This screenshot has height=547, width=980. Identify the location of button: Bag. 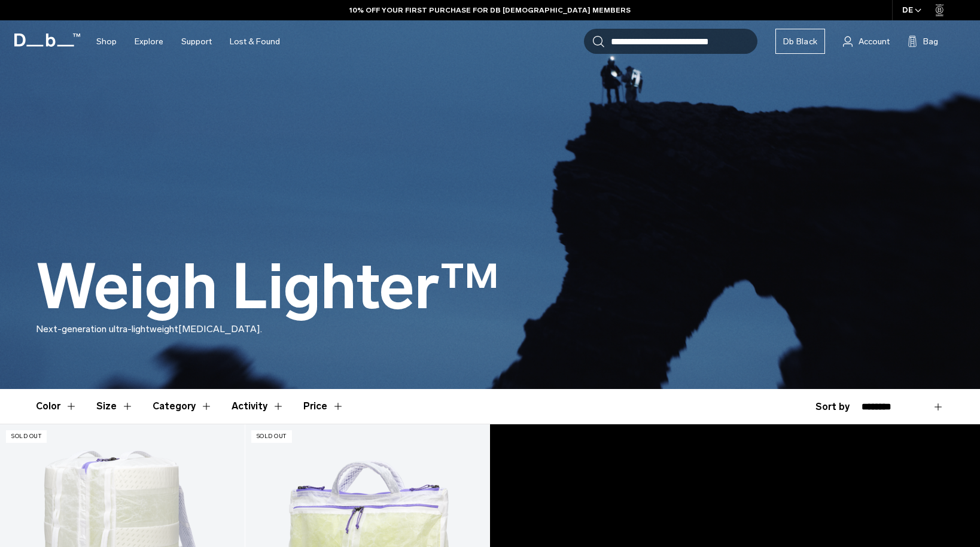
(923, 41).